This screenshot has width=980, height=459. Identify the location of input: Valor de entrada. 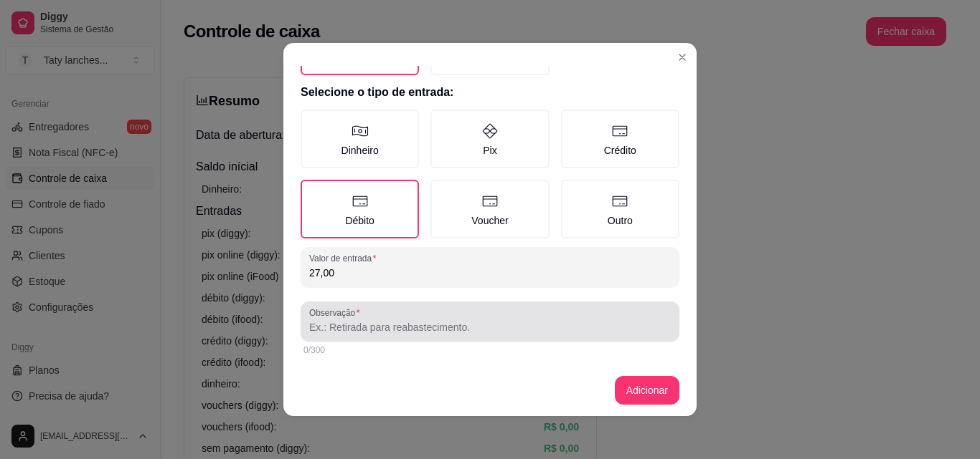
(490, 273).